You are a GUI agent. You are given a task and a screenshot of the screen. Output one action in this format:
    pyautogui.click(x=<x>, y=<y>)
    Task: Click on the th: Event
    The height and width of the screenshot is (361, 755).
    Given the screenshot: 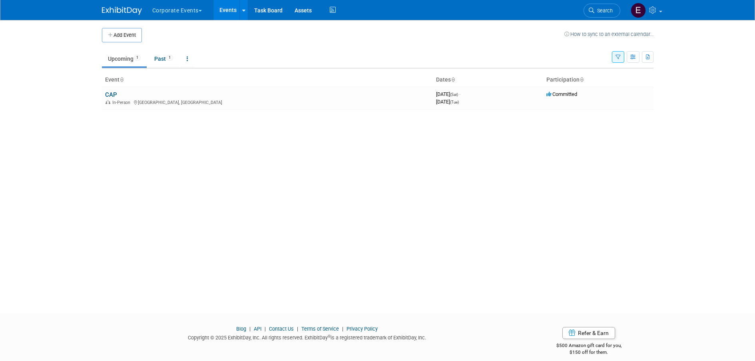 What is the action you would take?
    pyautogui.click(x=267, y=80)
    